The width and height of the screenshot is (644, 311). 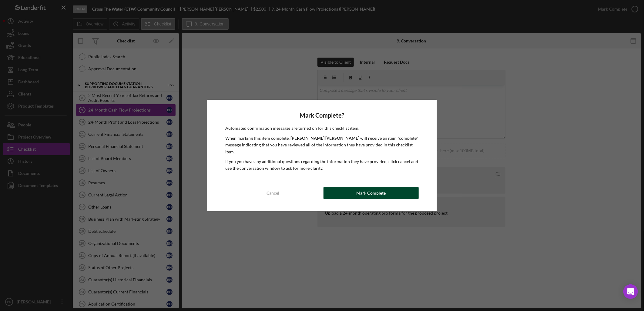 What do you see at coordinates (322, 115) in the screenshot?
I see `h4: Mark Complete?` at bounding box center [322, 115].